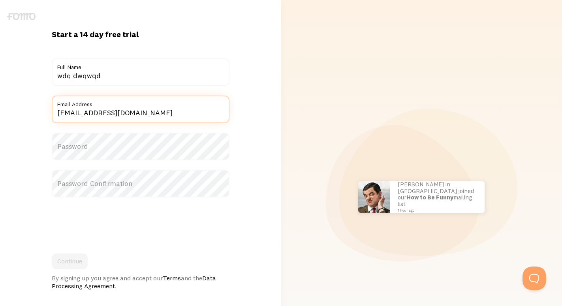  Describe the element at coordinates (141, 147) in the screenshot. I see `label: Password` at that location.